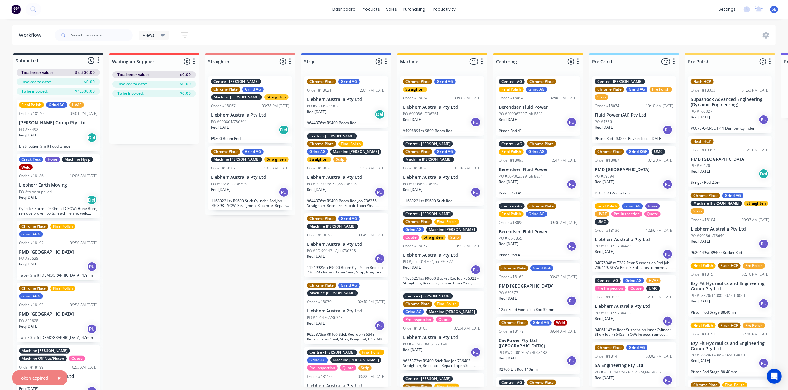 This screenshot has width=788, height=390. What do you see at coordinates (319, 235) in the screenshot?
I see `div: Order #18078` at bounding box center [319, 235].